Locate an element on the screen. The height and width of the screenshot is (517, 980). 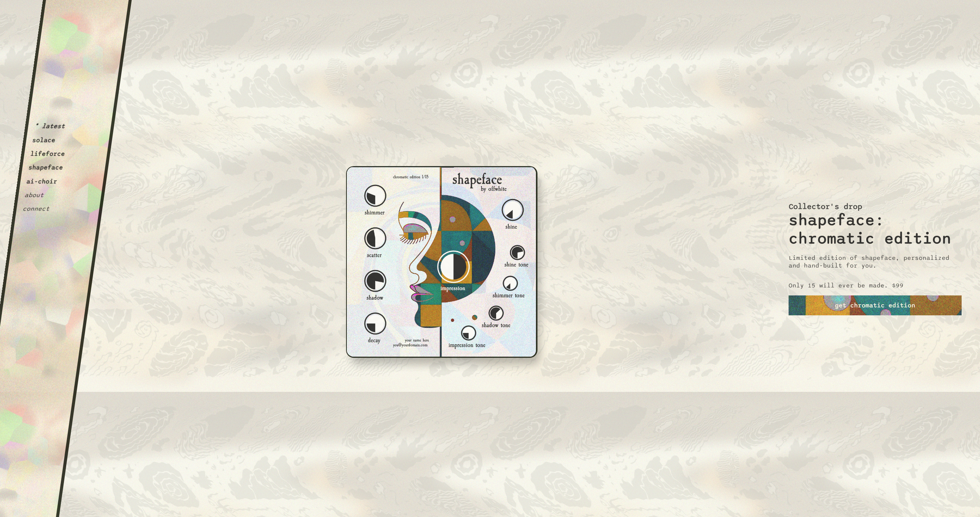
h3: Collector's drop is located at coordinates (826, 206).